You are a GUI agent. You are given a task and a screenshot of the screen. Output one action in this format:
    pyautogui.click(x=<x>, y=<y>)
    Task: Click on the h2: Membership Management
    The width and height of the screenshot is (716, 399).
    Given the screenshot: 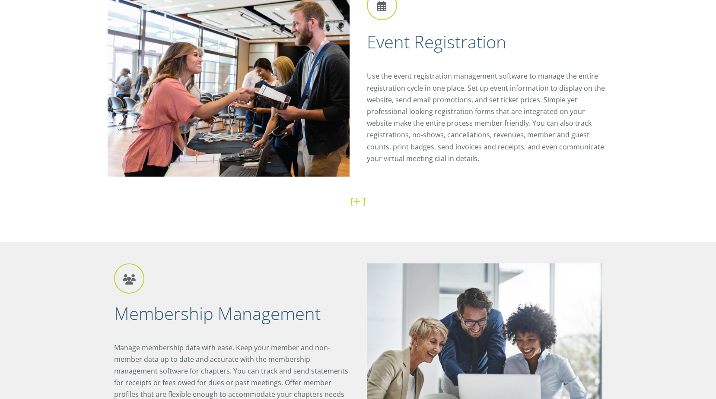 What is the action you would take?
    pyautogui.click(x=232, y=314)
    